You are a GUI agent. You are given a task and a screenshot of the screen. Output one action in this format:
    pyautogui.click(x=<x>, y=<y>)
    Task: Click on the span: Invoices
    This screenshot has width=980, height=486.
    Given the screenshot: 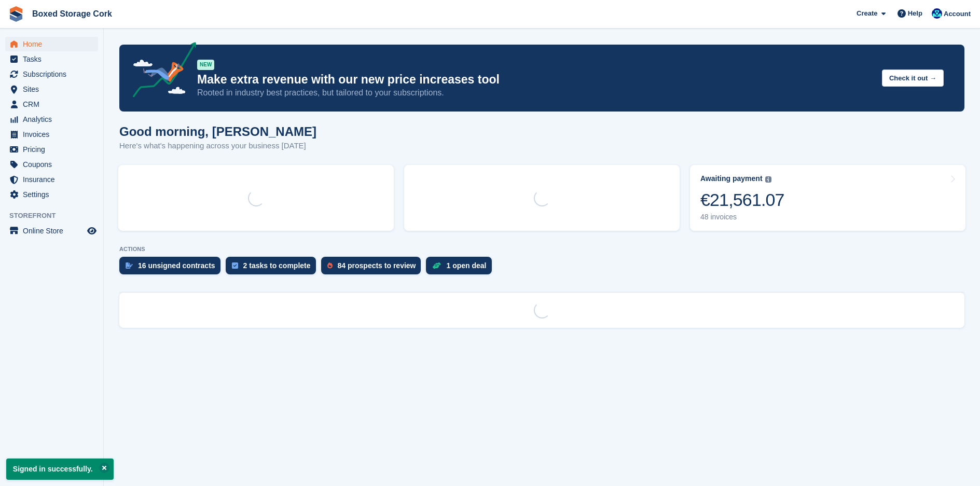 What is the action you would take?
    pyautogui.click(x=54, y=134)
    